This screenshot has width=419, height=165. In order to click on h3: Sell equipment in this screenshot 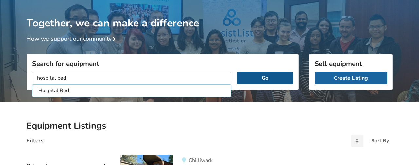, I will do `click(351, 64)`.